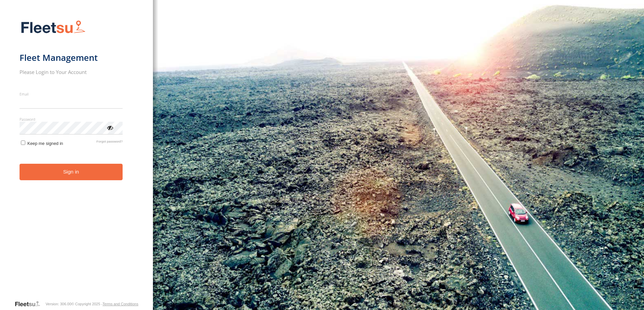 The width and height of the screenshot is (644, 310). Describe the element at coordinates (77, 159) in the screenshot. I see `form: main` at that location.